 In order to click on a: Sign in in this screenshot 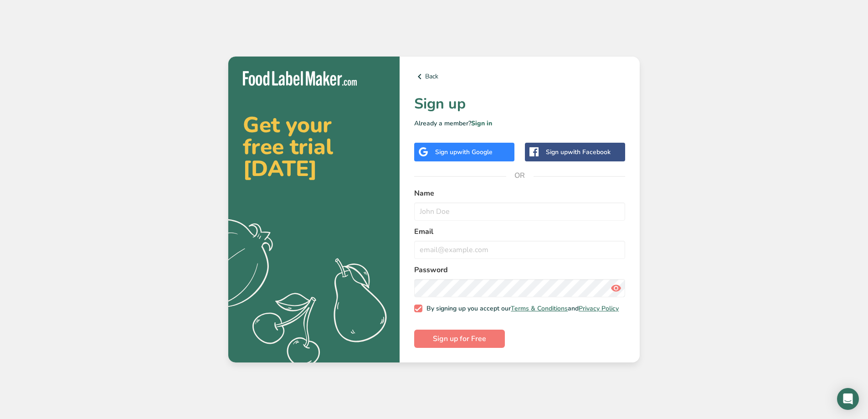, I will do `click(482, 123)`.